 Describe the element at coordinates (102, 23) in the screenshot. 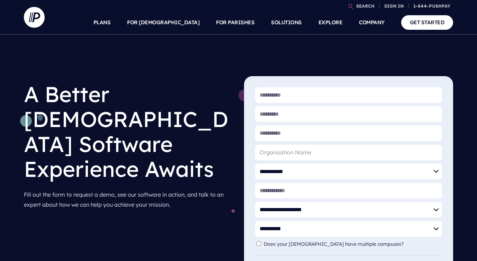

I see `a: PLANS` at that location.